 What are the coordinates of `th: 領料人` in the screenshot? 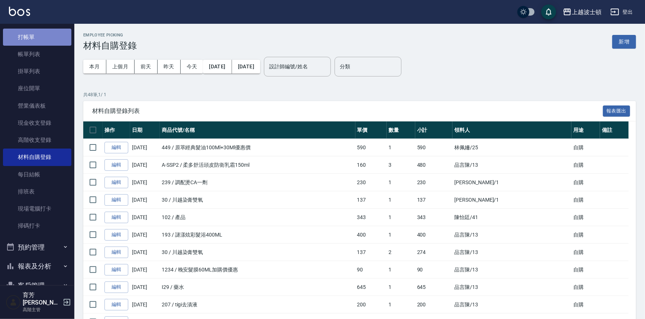 It's located at (512, 130).